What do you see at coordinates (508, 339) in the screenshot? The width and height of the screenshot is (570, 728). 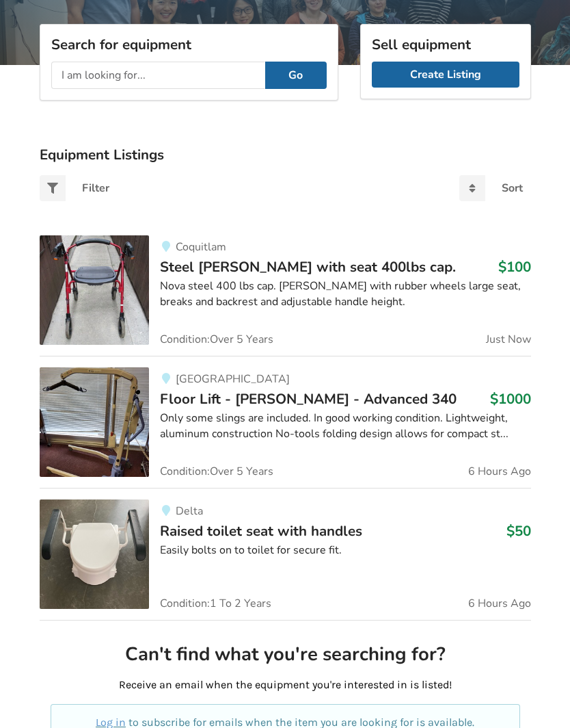 I see `span: Just Now` at bounding box center [508, 339].